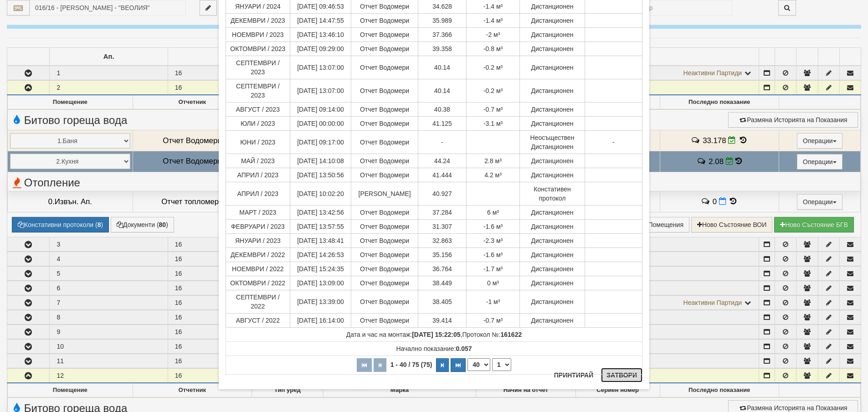  I want to click on span: 38.449, so click(442, 283).